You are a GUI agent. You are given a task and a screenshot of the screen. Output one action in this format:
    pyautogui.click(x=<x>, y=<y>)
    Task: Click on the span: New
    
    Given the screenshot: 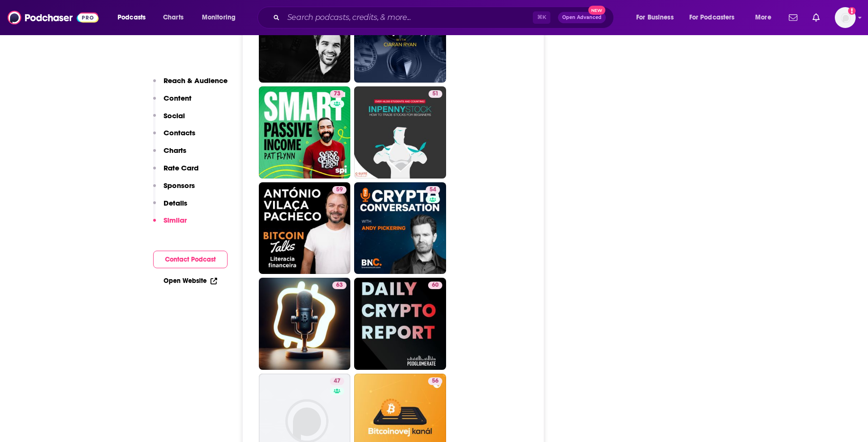 What is the action you would take?
    pyautogui.click(x=597, y=10)
    